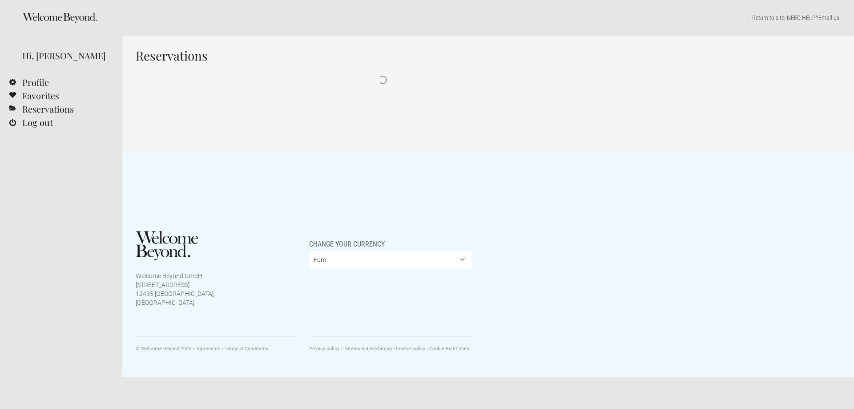 The image size is (854, 409). What do you see at coordinates (163, 348) in the screenshot?
I see `span: © Welcome Beyond 2025` at bounding box center [163, 348].